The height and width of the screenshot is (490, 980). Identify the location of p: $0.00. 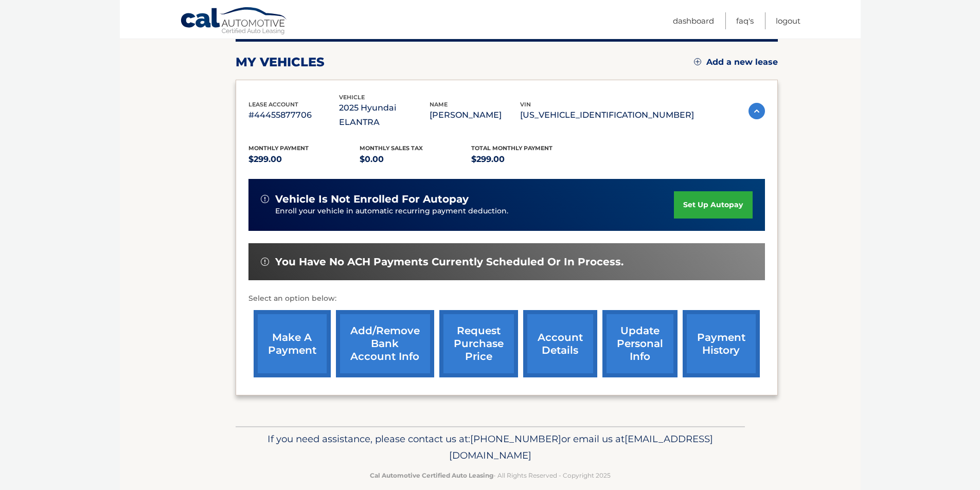
(415, 159).